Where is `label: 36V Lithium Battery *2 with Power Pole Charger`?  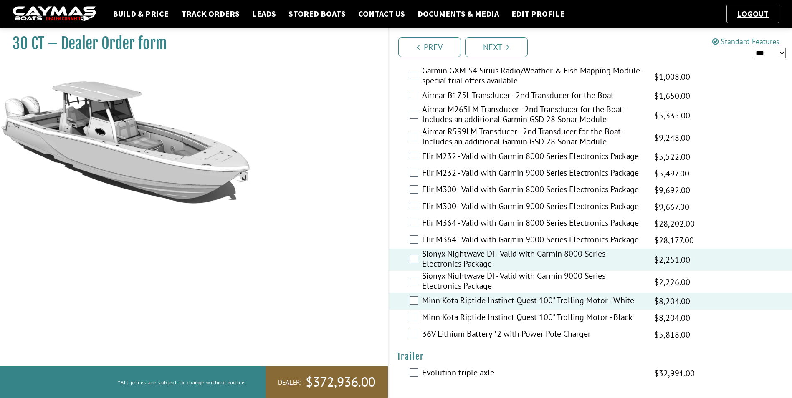 label: 36V Lithium Battery *2 with Power Pole Charger is located at coordinates (533, 335).